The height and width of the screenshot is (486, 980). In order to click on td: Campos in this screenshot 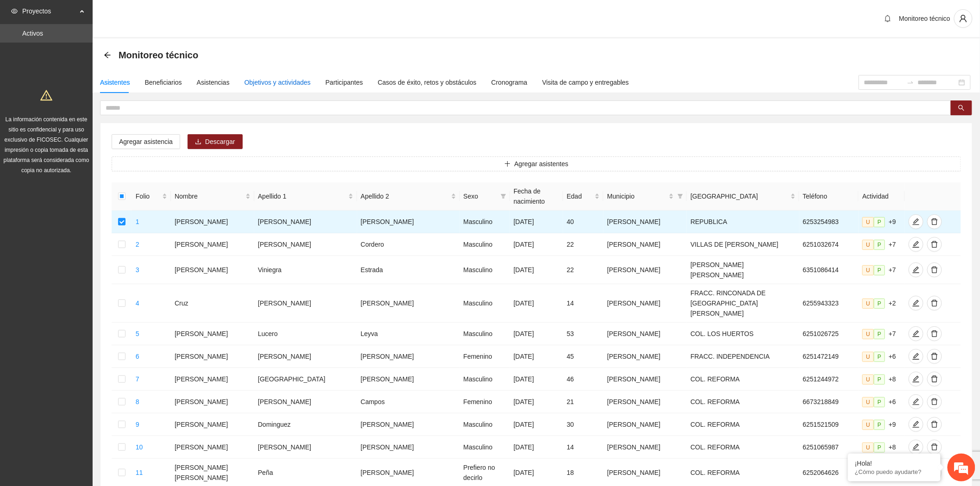, I will do `click(408, 402)`.